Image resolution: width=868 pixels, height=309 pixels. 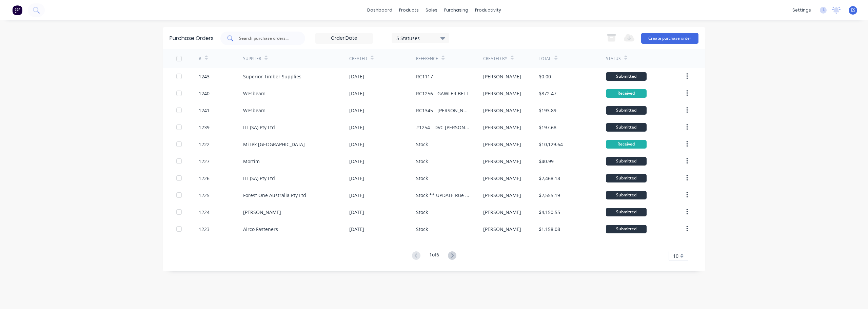 What do you see at coordinates (204, 195) in the screenshot?
I see `div: 1225` at bounding box center [204, 195].